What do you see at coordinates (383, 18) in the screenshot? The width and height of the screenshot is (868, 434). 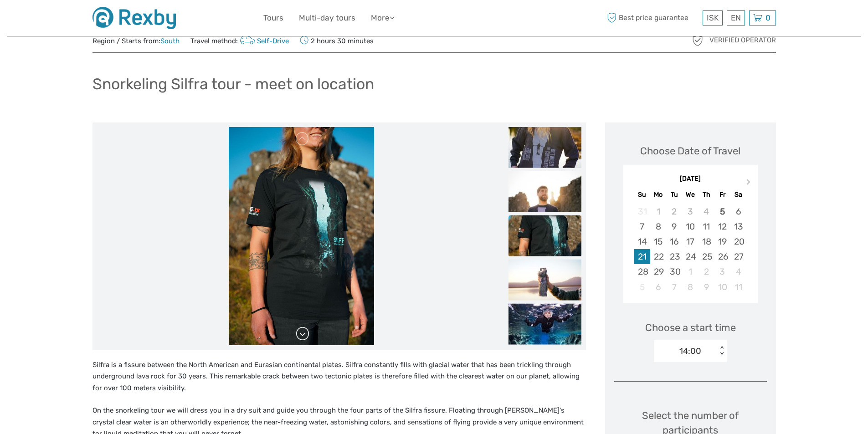 I see `a: More` at bounding box center [383, 18].